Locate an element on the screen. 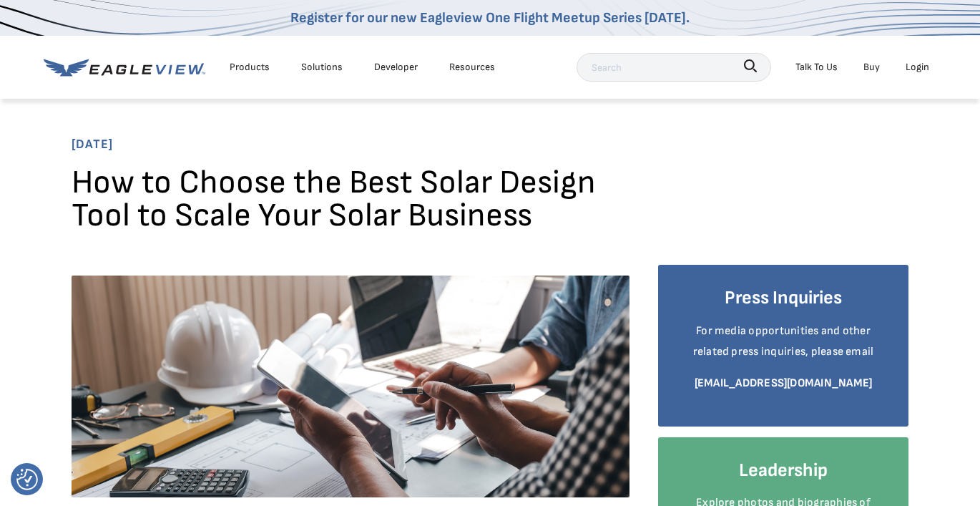 The width and height of the screenshot is (980, 506). p: For media opportunities and other related press inquiries, please email is located at coordinates (783, 342).